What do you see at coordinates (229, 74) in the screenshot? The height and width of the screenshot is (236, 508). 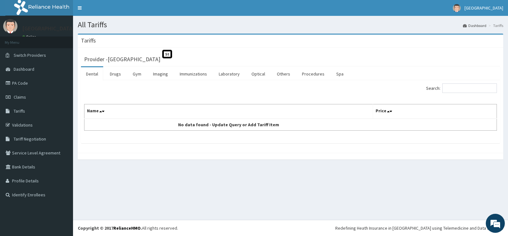 I see `a: Laboratory` at bounding box center [229, 74].